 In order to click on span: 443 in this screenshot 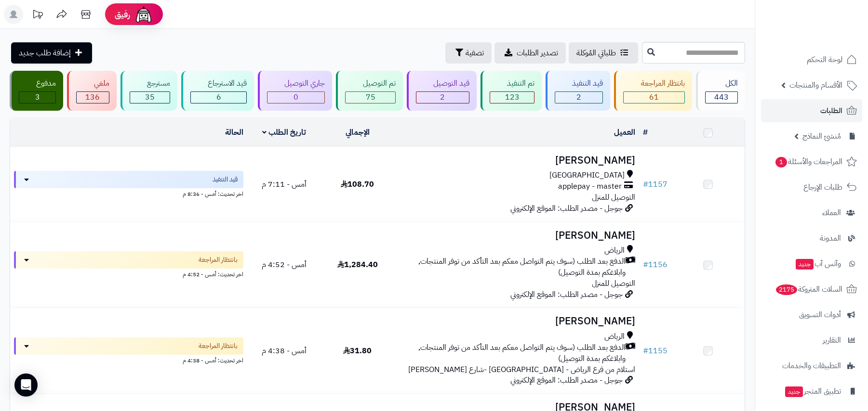, I will do `click(722, 97)`.